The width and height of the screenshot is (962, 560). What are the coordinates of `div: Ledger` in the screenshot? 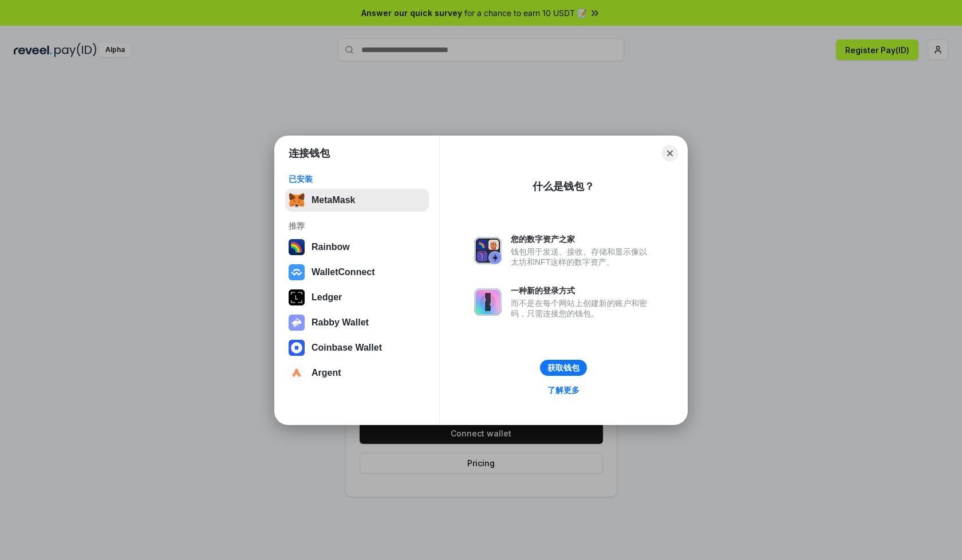 It's located at (326, 297).